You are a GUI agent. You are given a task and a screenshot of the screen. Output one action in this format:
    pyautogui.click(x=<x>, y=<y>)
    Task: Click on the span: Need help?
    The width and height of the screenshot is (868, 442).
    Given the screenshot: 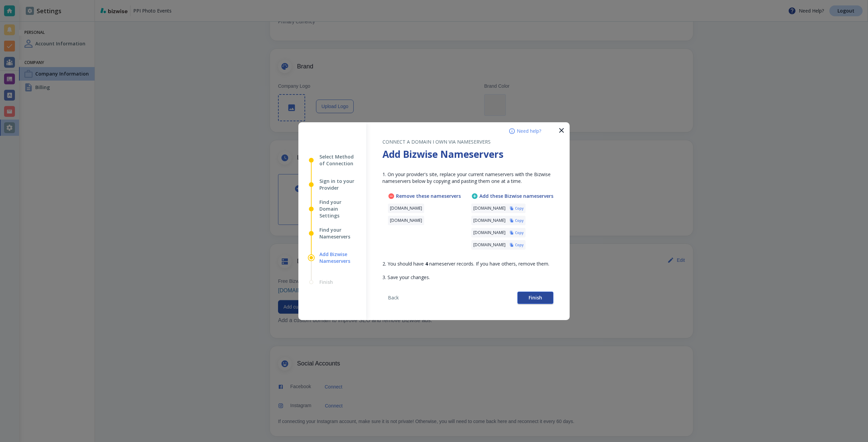 What is the action you would take?
    pyautogui.click(x=529, y=131)
    